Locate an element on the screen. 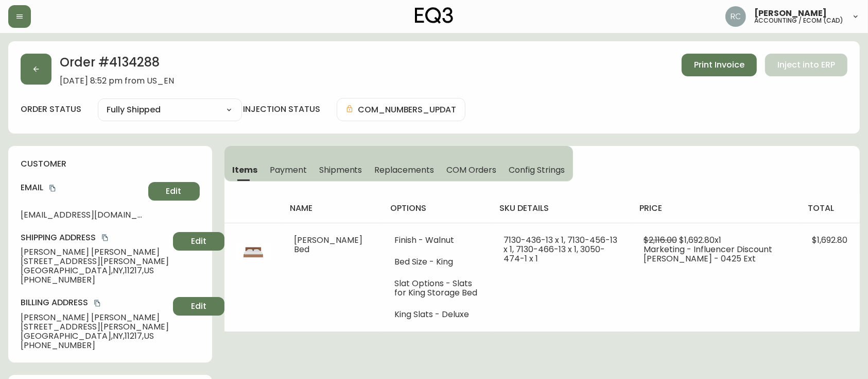 This screenshot has width=868, height=379. h4: sku details is located at coordinates (561, 208).